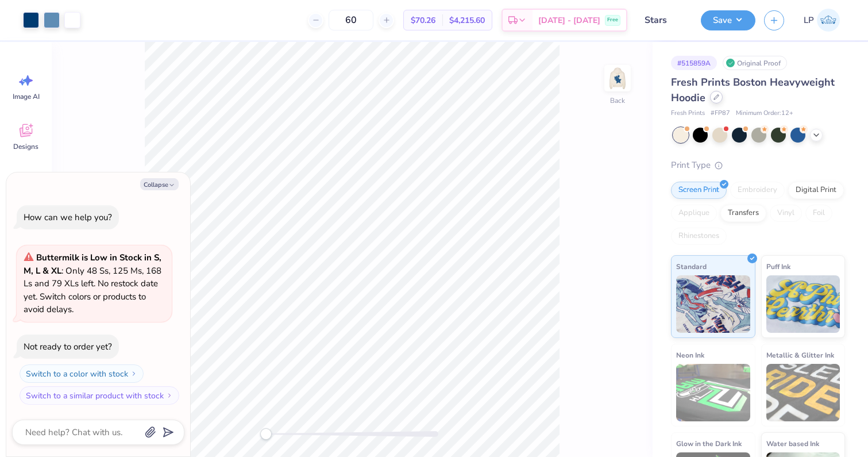  Describe the element at coordinates (423, 20) in the screenshot. I see `span: $70.26` at that location.